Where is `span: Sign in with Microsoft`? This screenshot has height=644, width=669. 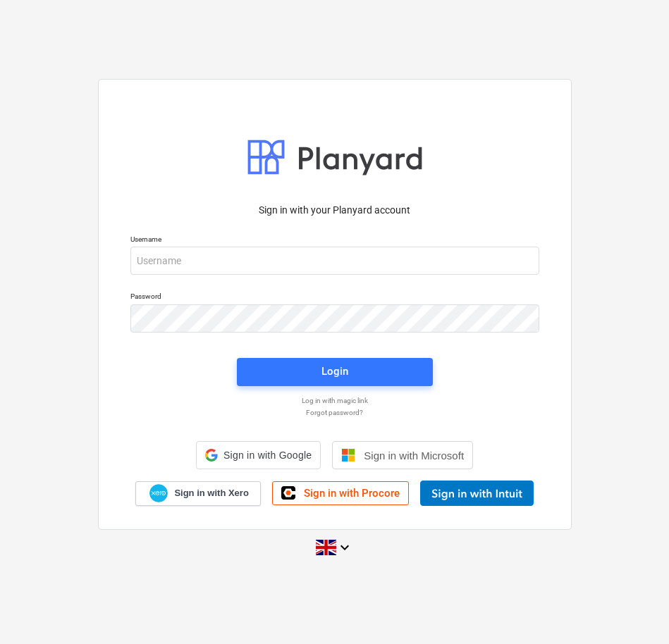
span: Sign in with Microsoft is located at coordinates (414, 456).